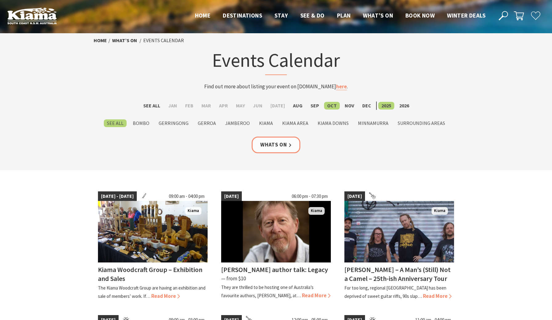 This screenshot has width=552, height=320. Describe the element at coordinates (153, 232) in the screenshot. I see `img: The wonders of wood` at that location.